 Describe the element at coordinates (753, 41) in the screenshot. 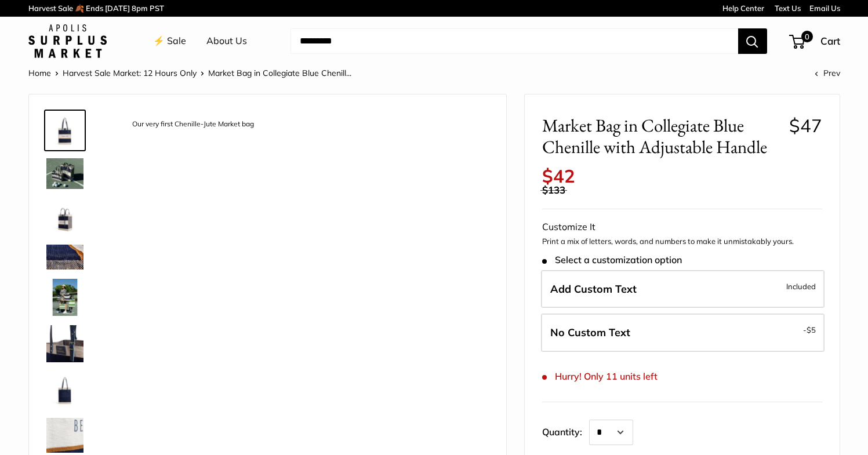

I see `button: Search` at that location.